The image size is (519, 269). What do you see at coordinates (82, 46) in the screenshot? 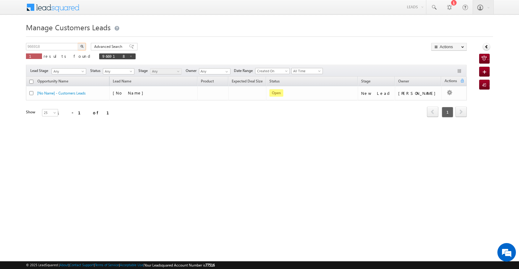
I see `img: Search` at bounding box center [82, 46].